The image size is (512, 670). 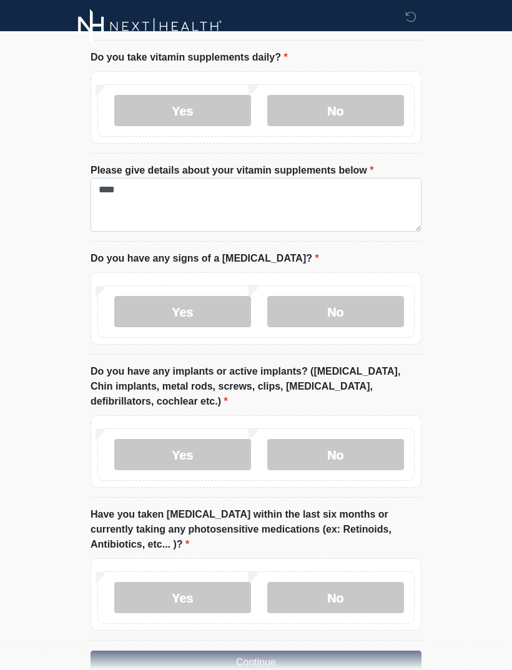 What do you see at coordinates (150, 26) in the screenshot?
I see `img: Next-Health Logo` at bounding box center [150, 26].